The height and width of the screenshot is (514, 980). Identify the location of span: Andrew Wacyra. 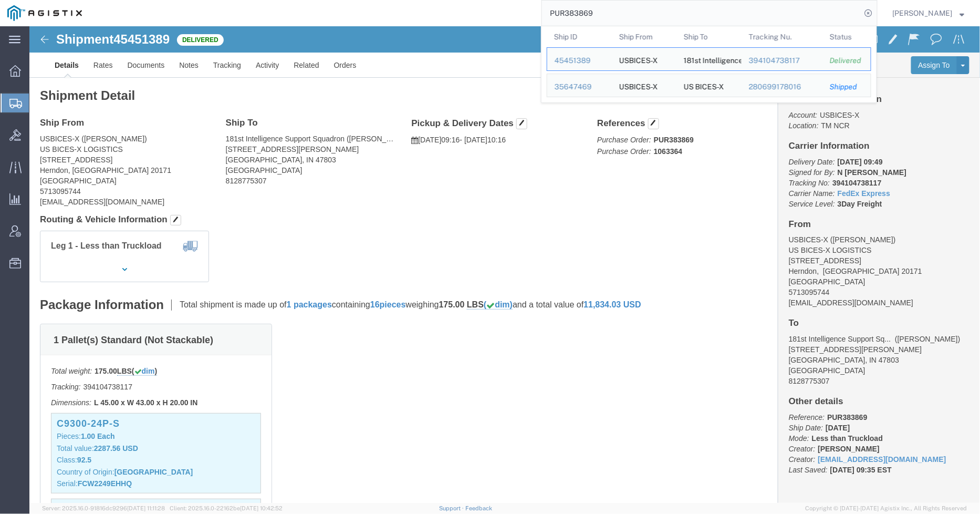
(923, 13).